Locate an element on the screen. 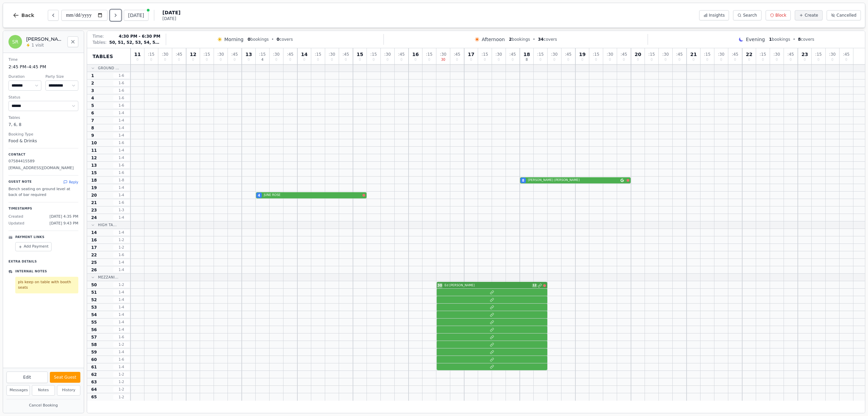  span: 34 is located at coordinates (541, 39).